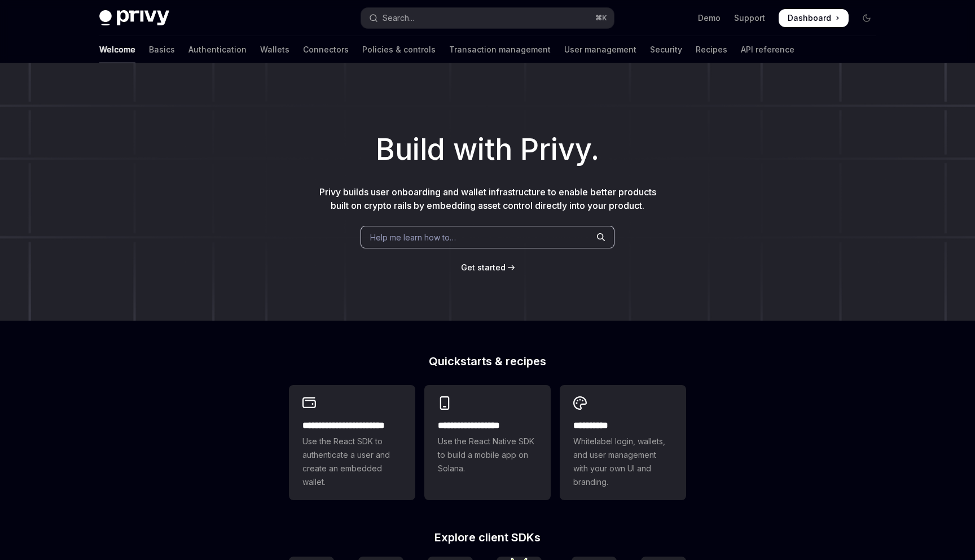  What do you see at coordinates (217, 50) in the screenshot?
I see `a: Authentication` at bounding box center [217, 50].